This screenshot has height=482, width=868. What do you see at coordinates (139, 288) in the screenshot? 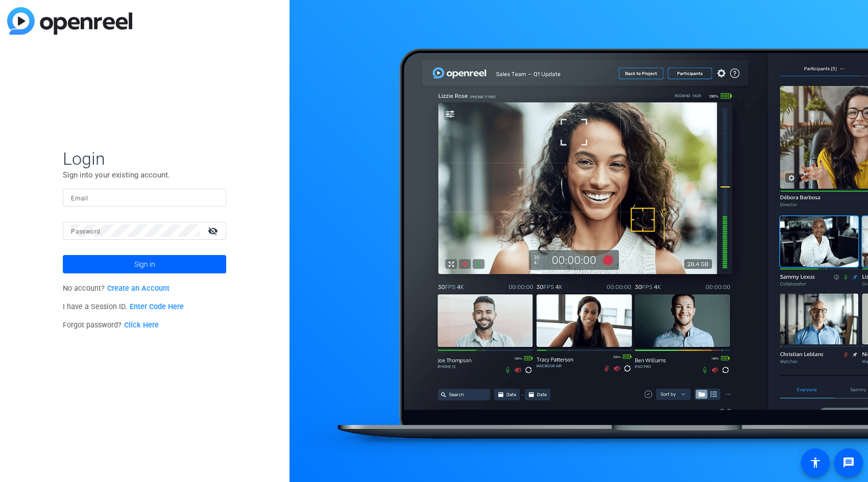
I see `a: Create an Account` at bounding box center [139, 288].